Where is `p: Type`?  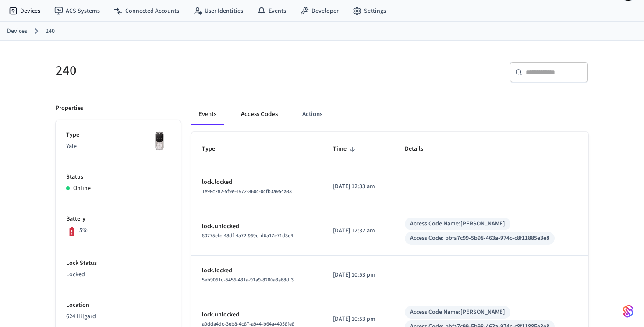 p: Type is located at coordinates (118, 135).